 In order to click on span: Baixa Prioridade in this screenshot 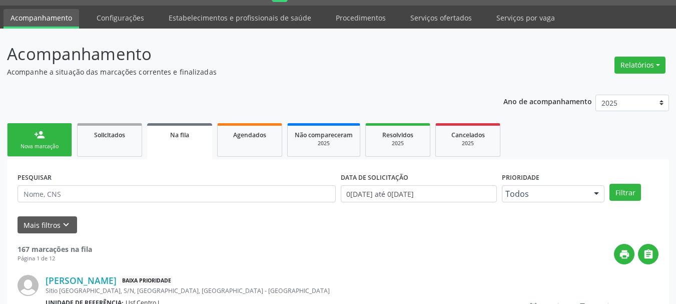, I will do `click(147, 280)`.